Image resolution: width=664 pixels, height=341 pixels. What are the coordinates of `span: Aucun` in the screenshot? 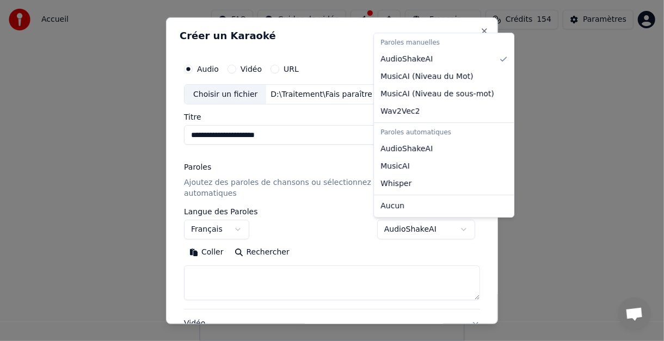 It's located at (392, 206).